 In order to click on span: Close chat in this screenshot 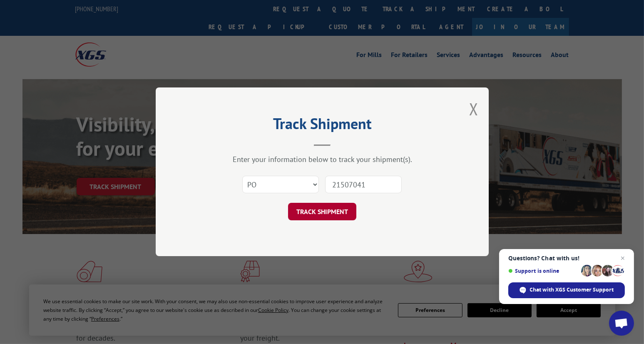, I will do `click(623, 258)`.